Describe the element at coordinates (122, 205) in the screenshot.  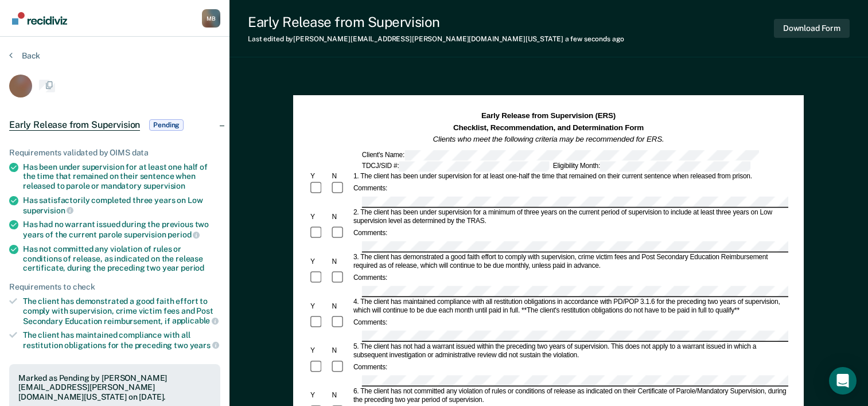
I see `div: Has satisfactorily completed three years on Low` at that location.